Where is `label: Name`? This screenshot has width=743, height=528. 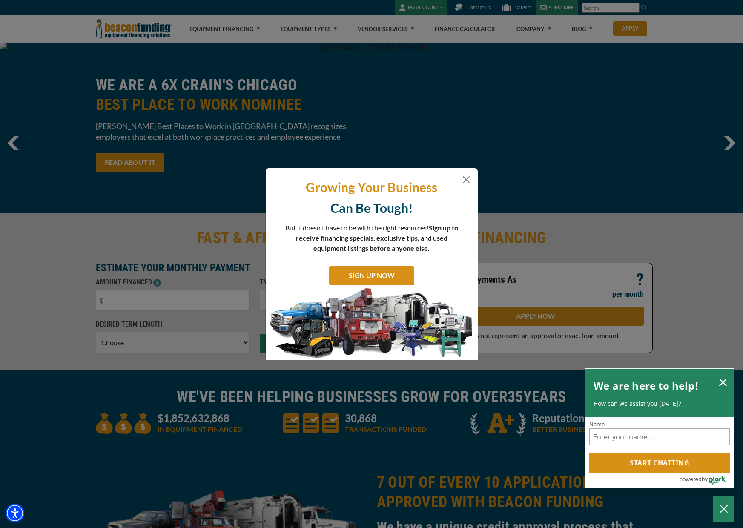 label: Name is located at coordinates (659, 423).